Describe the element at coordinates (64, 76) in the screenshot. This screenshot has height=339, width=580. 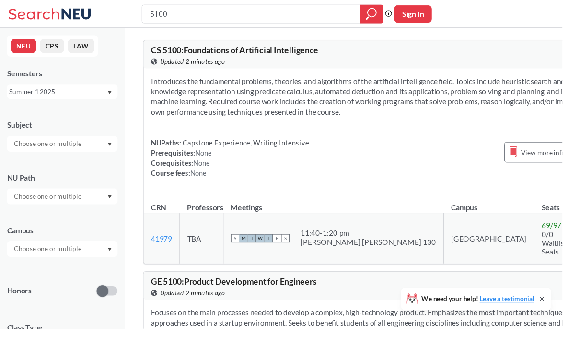
I see `div: Semesters` at that location.